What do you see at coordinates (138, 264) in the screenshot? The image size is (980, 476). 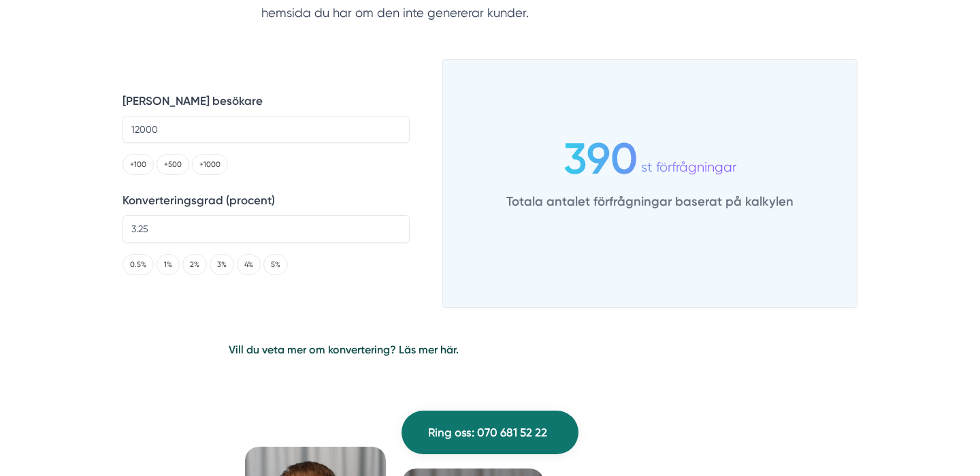 I see `button: 0.5%` at bounding box center [138, 264].